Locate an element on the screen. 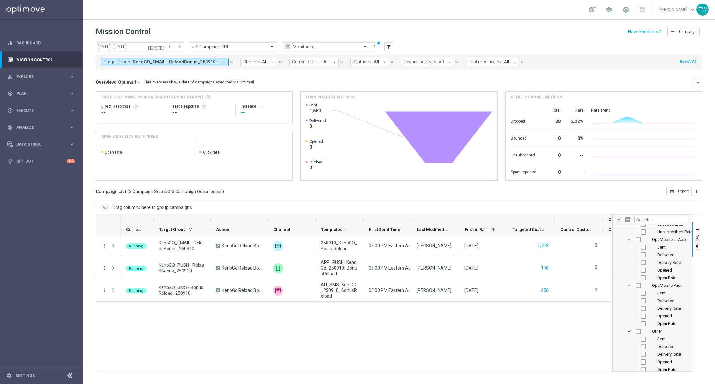  label: 0 is located at coordinates (596, 268).